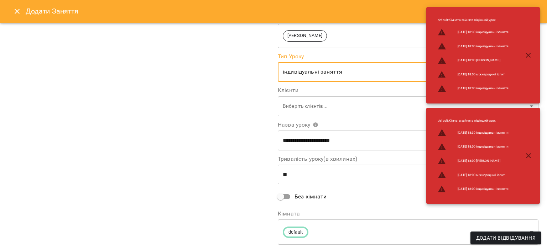 The image size is (547, 250). Describe the element at coordinates (408, 90) in the screenshot. I see `label: Клієнти` at that location.